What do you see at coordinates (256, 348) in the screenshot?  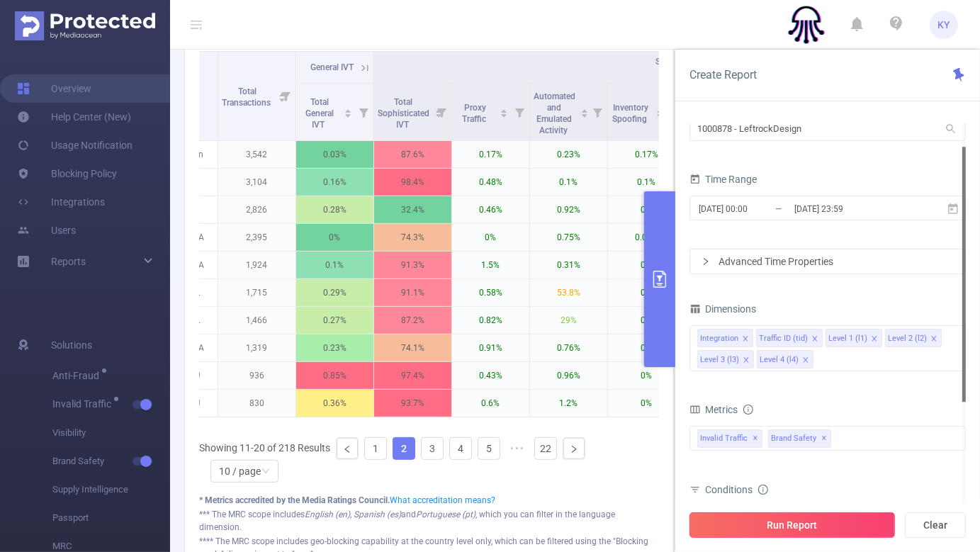 I see `p: 1,319` at bounding box center [256, 348].